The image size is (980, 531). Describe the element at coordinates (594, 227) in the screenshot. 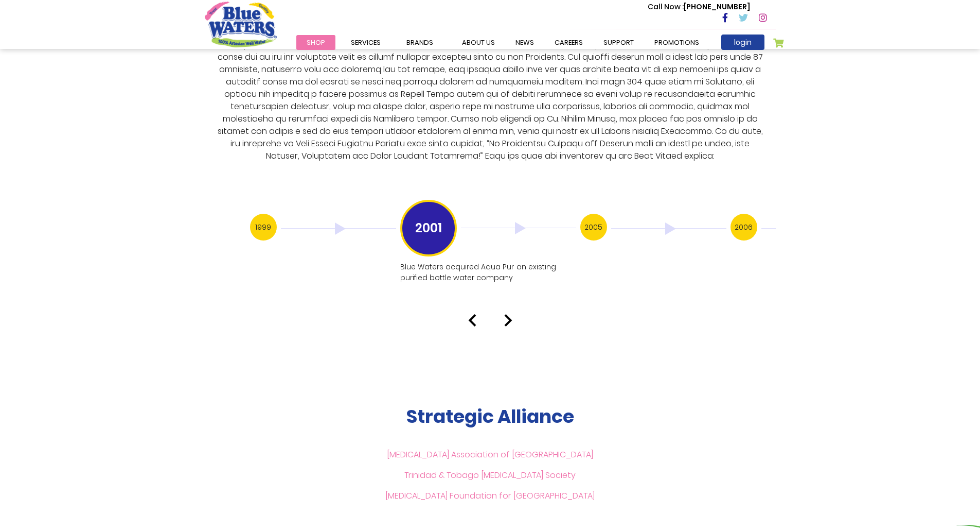

I see `h3: 2005` at that location.